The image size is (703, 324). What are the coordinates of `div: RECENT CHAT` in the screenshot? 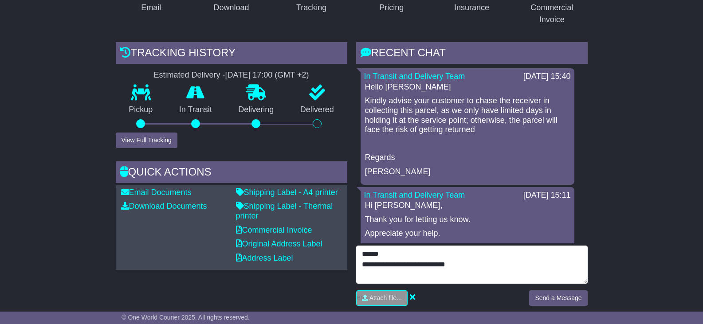 It's located at (472, 54).